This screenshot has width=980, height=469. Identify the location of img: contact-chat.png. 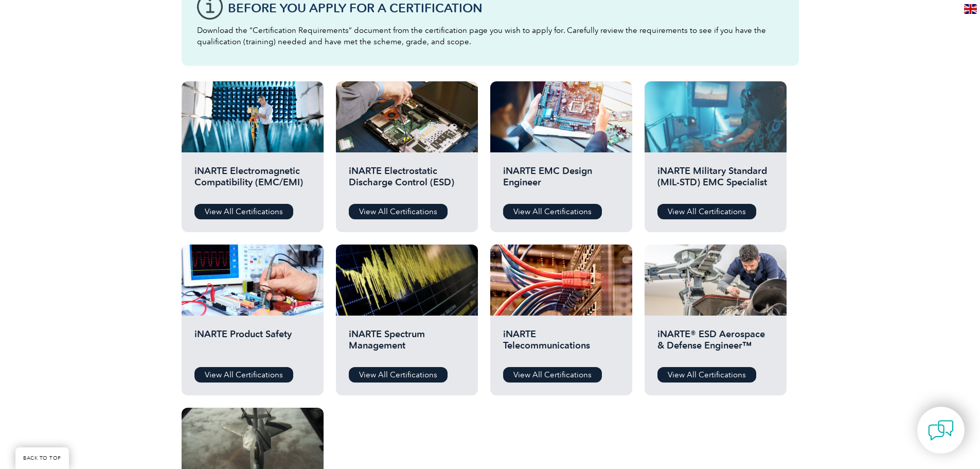
(941, 430).